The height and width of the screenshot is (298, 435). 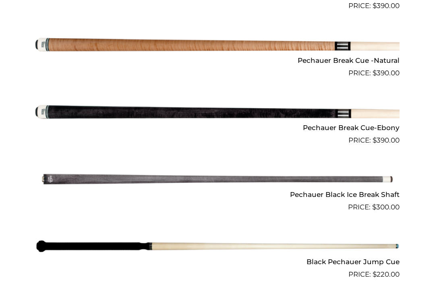 What do you see at coordinates (217, 112) in the screenshot?
I see `img: Pechauer Break Cue-Ebony` at bounding box center [217, 112].